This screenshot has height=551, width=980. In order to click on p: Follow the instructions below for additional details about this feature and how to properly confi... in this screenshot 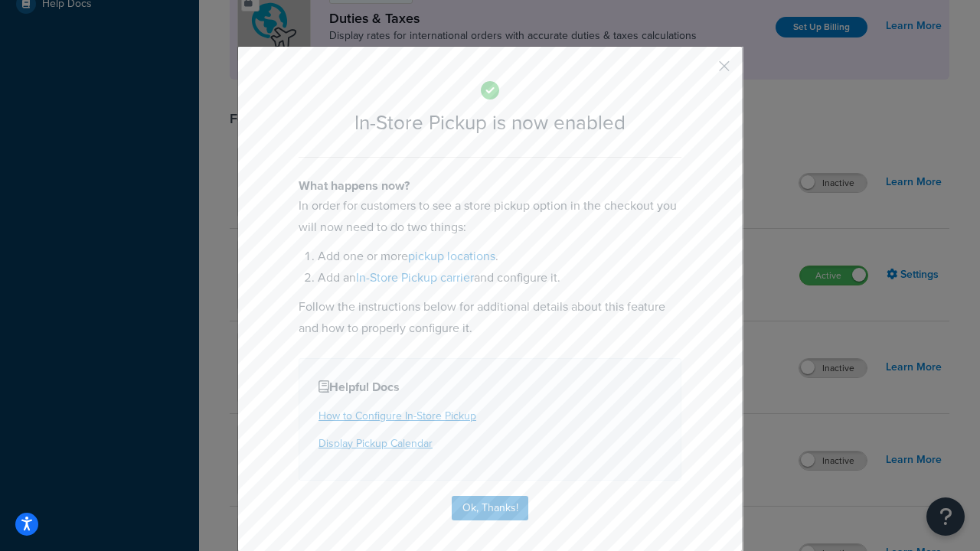, I will do `click(490, 317)`.